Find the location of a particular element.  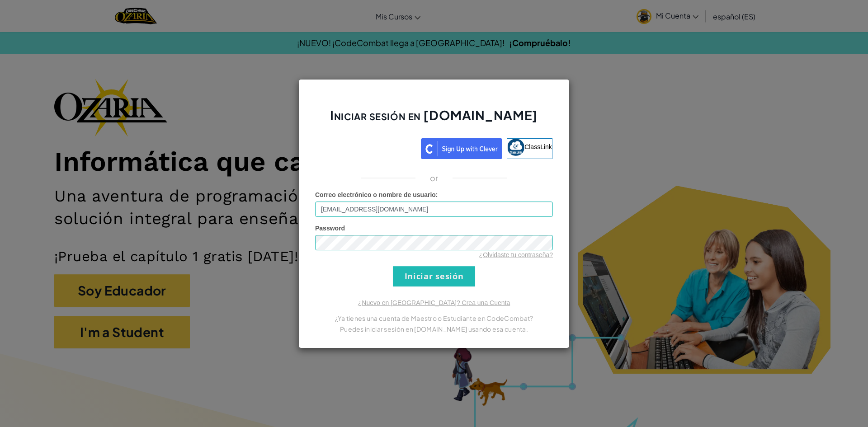

p: ¿Ya tienes una cuenta de Maestro o Estudiante en CodeCombat? is located at coordinates (434, 318).